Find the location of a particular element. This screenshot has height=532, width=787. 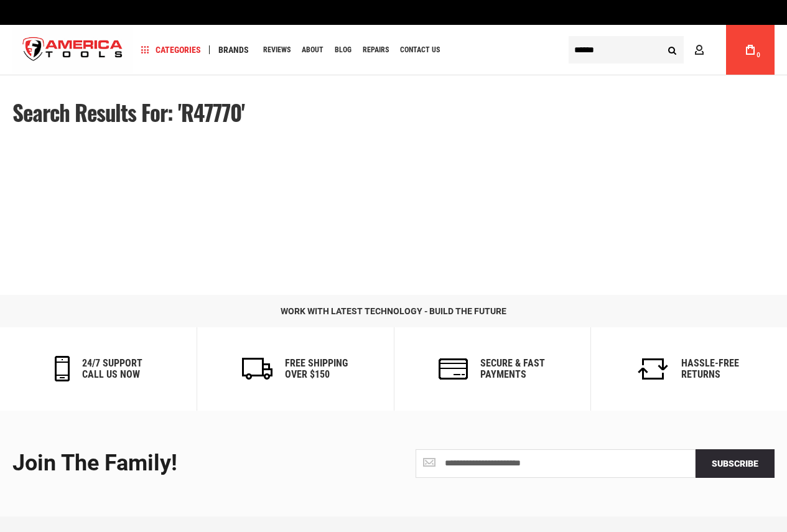

h6: Hassle-Free Returns is located at coordinates (710, 368).